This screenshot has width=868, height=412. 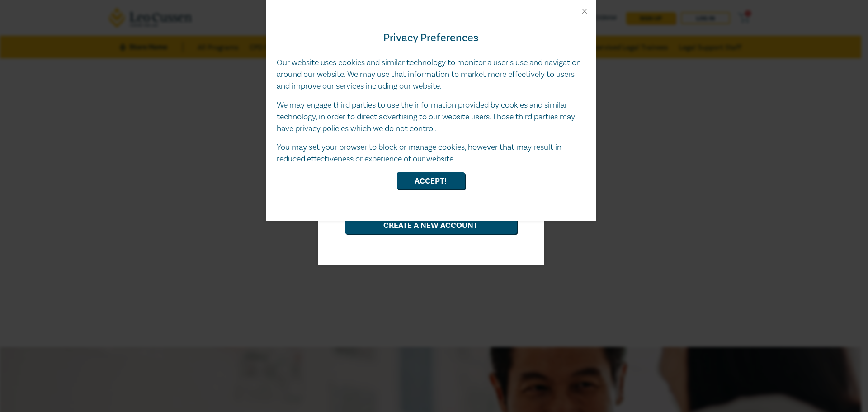 I want to click on button: Accept!, so click(x=431, y=181).